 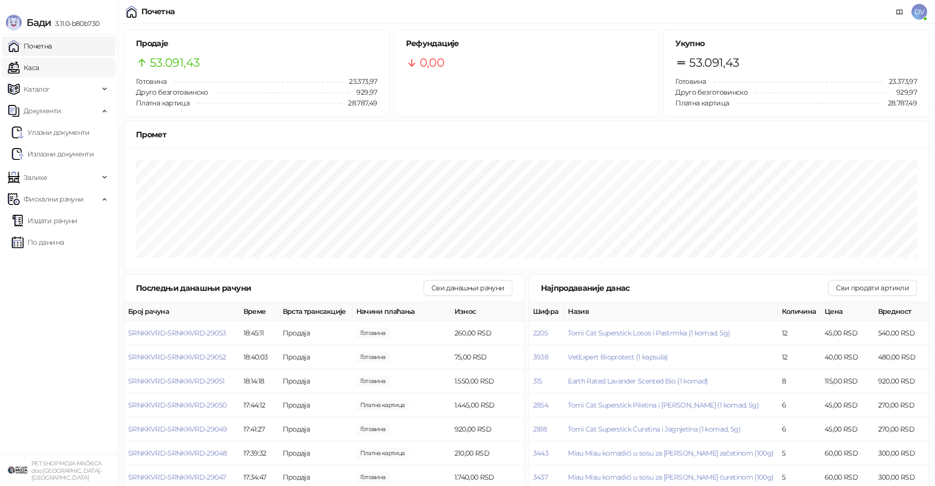 I want to click on button: SRNKKVRD-SRNKKVRD-29048, so click(x=177, y=454).